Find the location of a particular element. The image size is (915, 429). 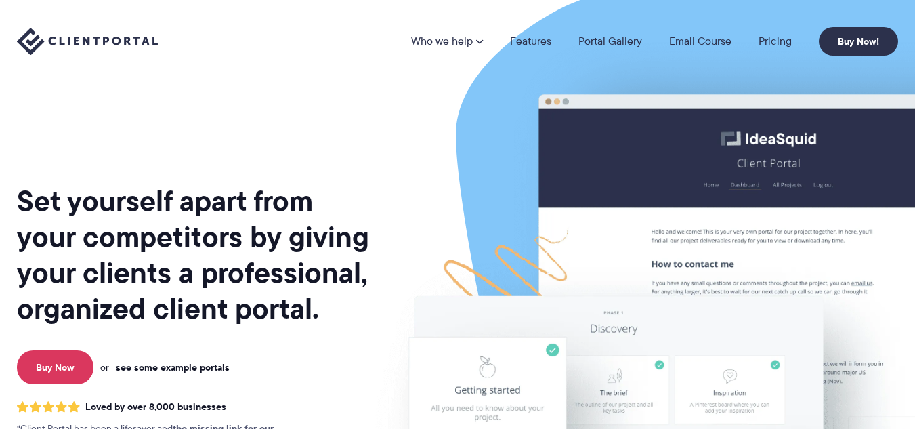

span: or is located at coordinates (104, 367).